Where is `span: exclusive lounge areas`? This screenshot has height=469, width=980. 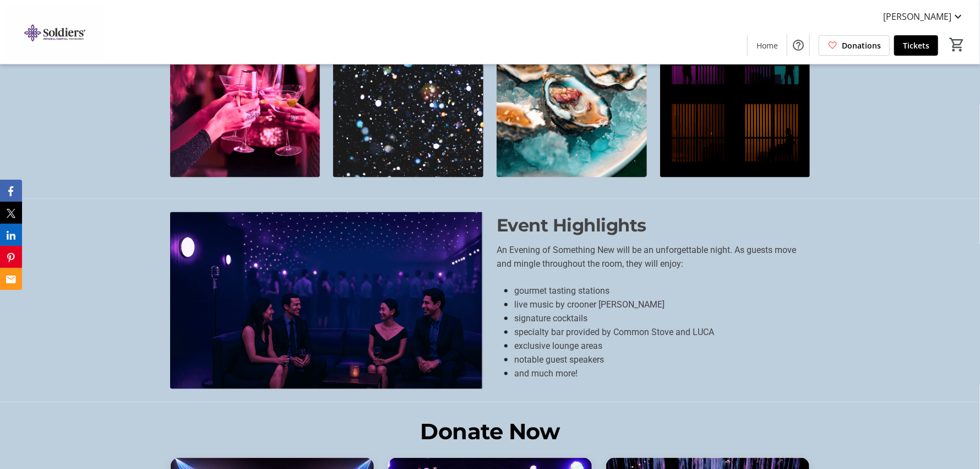 span: exclusive lounge areas is located at coordinates (559, 346).